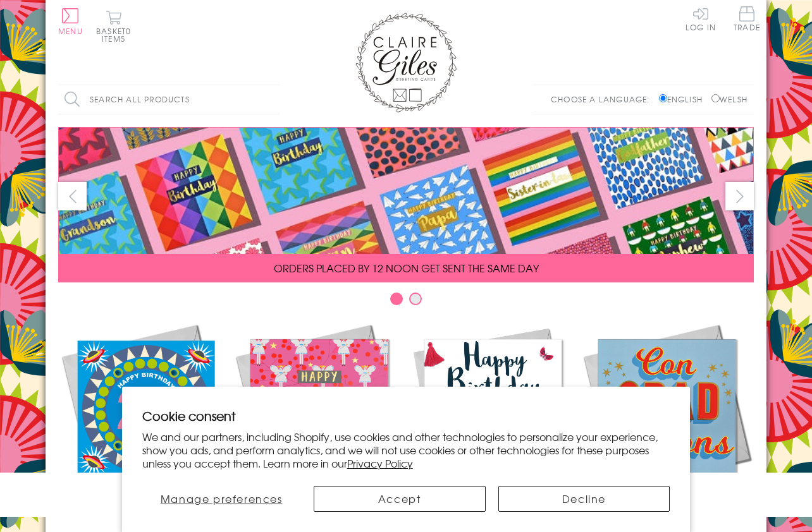 Image resolution: width=812 pixels, height=532 pixels. Describe the element at coordinates (415, 299) in the screenshot. I see `button: Carousel Page 2` at that location.